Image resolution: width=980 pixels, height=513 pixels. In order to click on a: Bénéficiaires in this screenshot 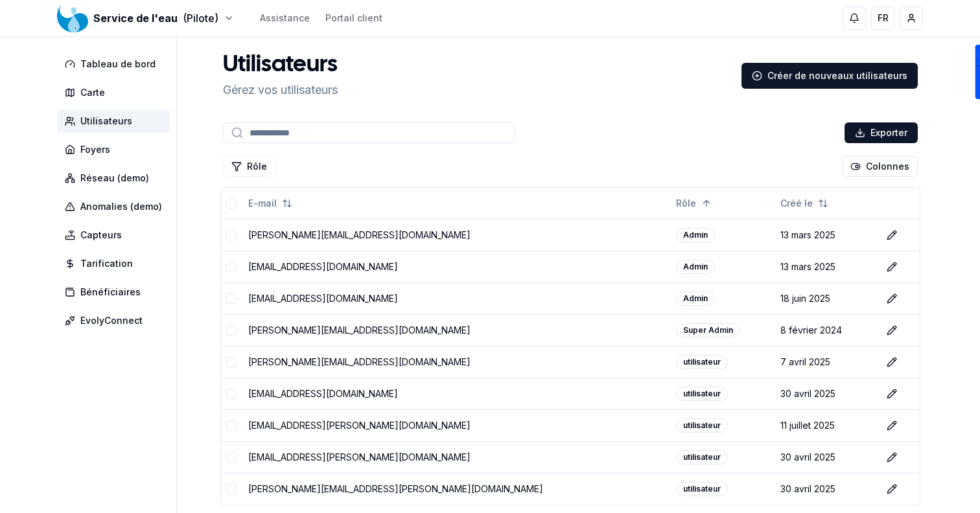, I will do `click(116, 292)`.